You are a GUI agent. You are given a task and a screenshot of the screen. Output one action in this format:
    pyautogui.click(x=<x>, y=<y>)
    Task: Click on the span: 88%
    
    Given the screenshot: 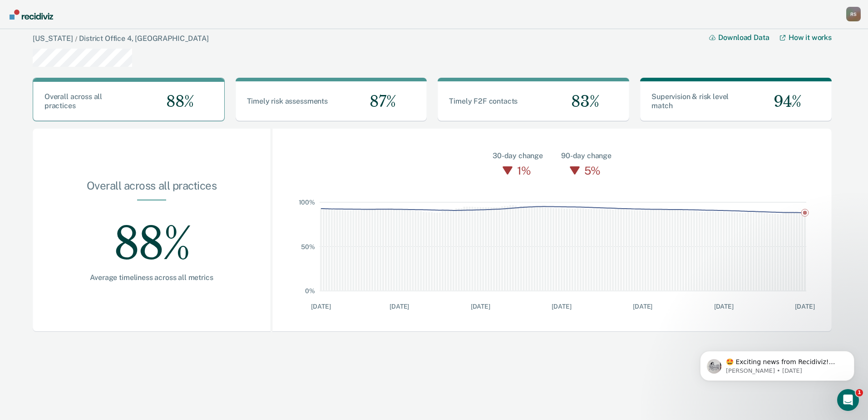 What is the action you would take?
    pyautogui.click(x=176, y=102)
    